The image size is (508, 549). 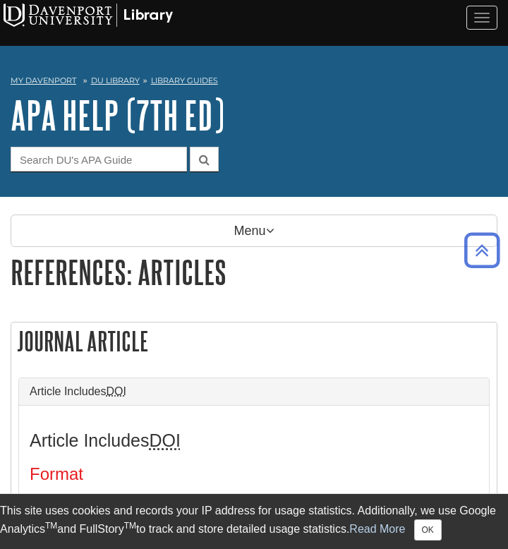 I want to click on button: Close, so click(x=428, y=530).